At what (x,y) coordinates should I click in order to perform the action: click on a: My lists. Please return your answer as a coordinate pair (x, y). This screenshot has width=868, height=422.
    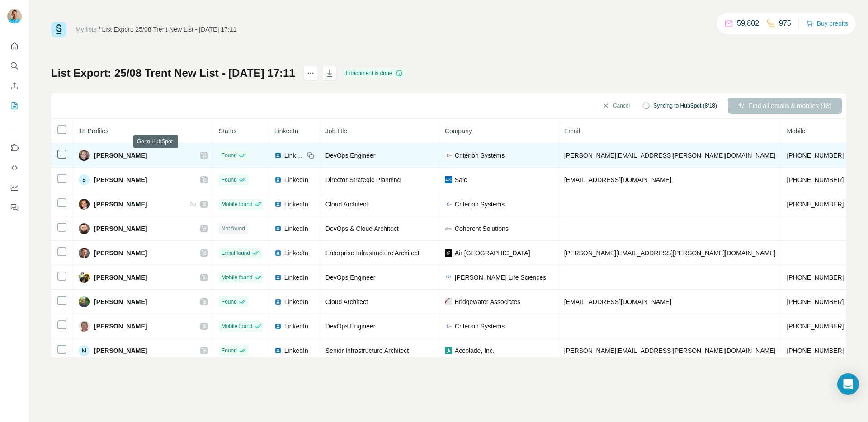
    Looking at the image, I should click on (86, 29).